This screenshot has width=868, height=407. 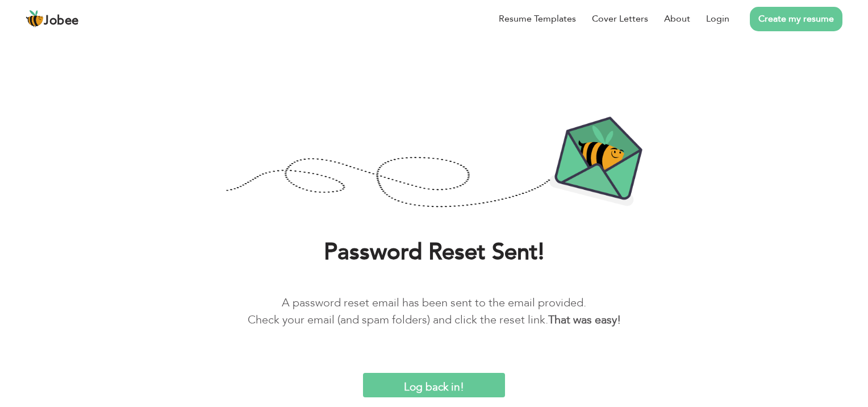 What do you see at coordinates (434, 312) in the screenshot?
I see `p: A password reset email has been sent to the email provided. Check your email (and spam folders) a...` at bounding box center [434, 312].